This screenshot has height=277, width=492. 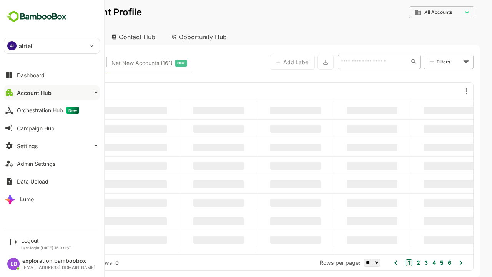 I want to click on div: Admin Settings, so click(x=36, y=163).